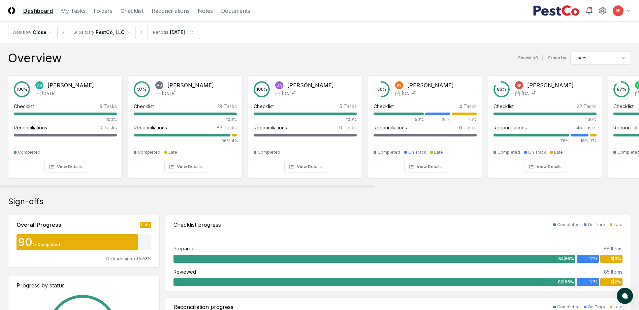 Image resolution: width=639 pixels, height=310 pixels. I want to click on span: AG, so click(159, 85).